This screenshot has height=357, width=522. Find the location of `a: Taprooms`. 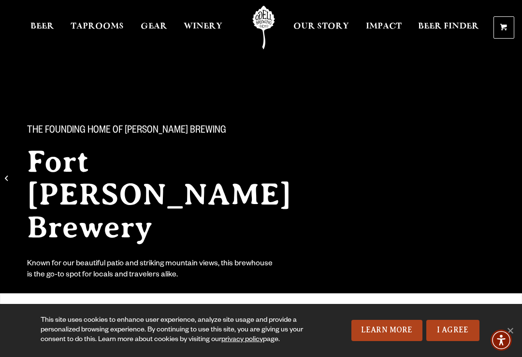

a: Taprooms is located at coordinates (97, 28).